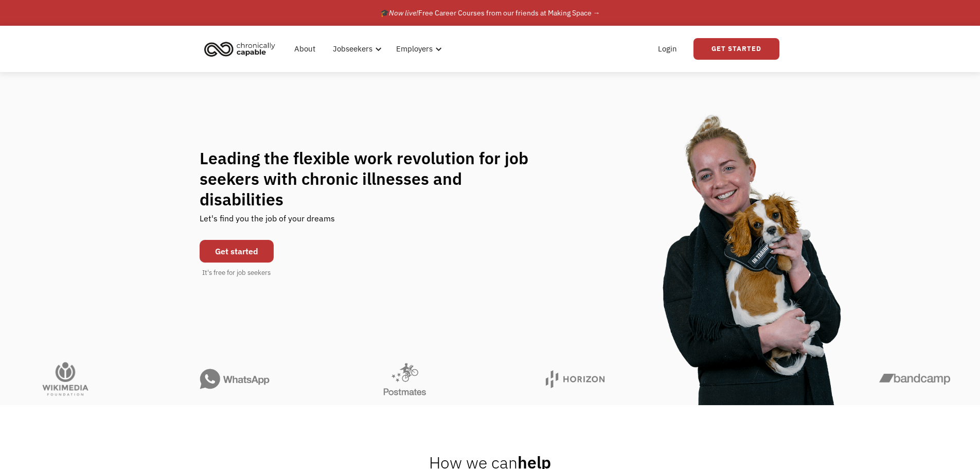 This screenshot has width=980, height=469. I want to click on div: Let's find you the job of your dreams, so click(267, 222).